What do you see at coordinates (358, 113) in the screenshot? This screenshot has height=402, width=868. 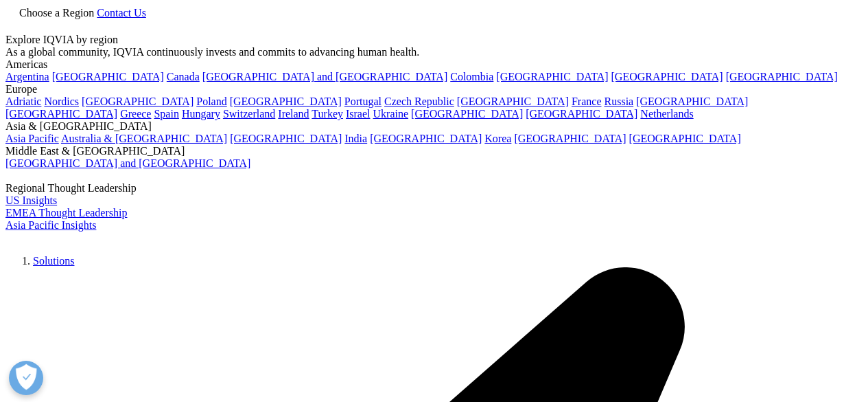 I see `a: Israel` at bounding box center [358, 113].